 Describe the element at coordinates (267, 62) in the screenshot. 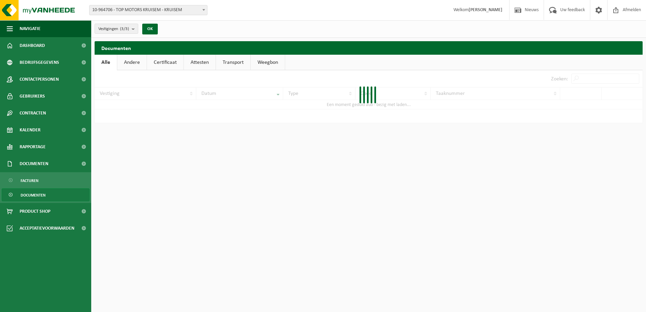

I see `a: Weegbon` at that location.